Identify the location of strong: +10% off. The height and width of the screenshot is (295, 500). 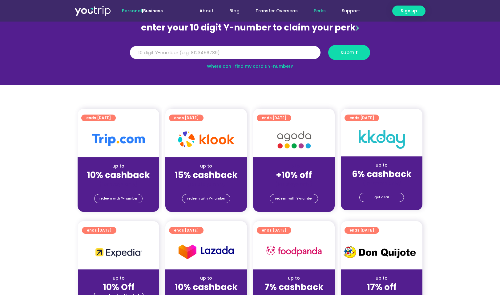
(294, 175).